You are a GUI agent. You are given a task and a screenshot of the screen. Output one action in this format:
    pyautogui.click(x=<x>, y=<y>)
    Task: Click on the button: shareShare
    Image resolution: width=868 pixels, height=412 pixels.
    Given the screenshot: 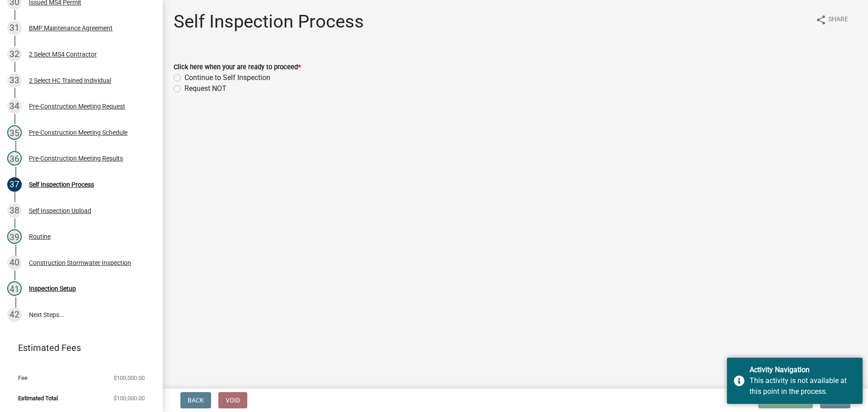 What is the action you would take?
    pyautogui.click(x=832, y=20)
    